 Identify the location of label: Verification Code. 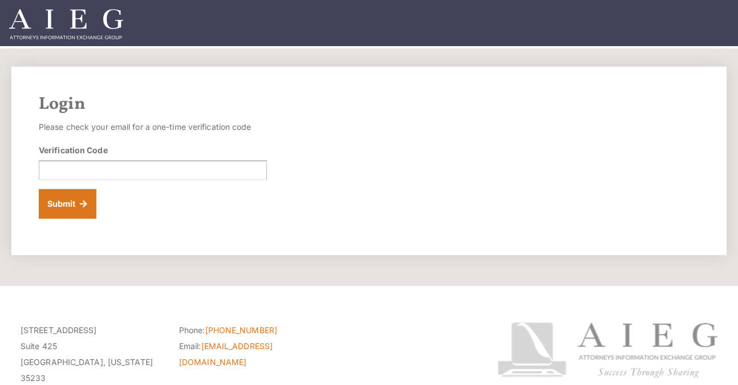
(73, 150).